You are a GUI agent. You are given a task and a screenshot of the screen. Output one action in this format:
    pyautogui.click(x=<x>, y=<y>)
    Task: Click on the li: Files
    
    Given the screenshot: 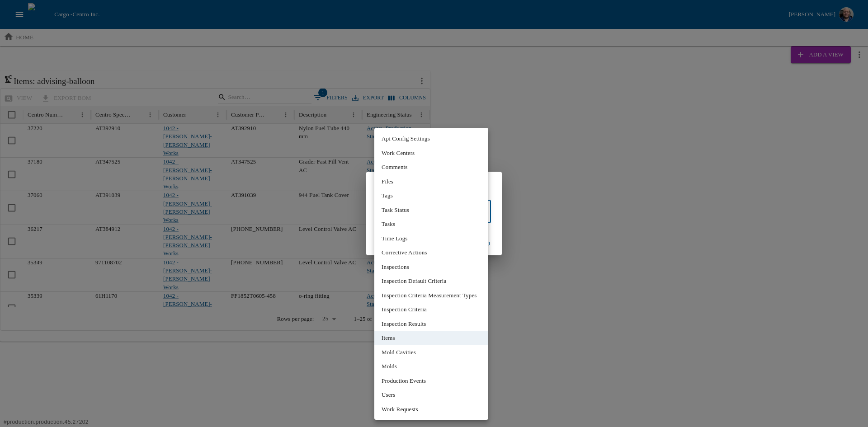 What is the action you would take?
    pyautogui.click(x=431, y=182)
    